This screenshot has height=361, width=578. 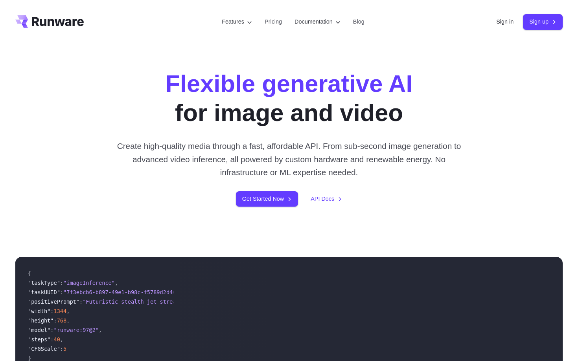 What do you see at coordinates (289, 98) in the screenshot?
I see `h1: for image and video` at bounding box center [289, 98].